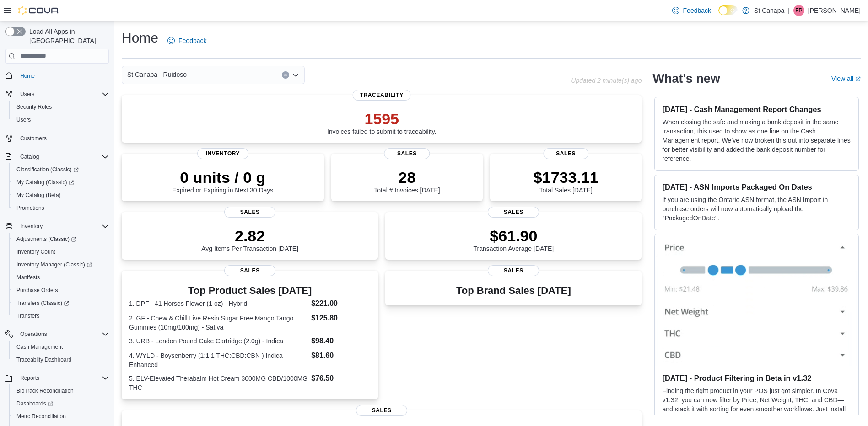  Describe the element at coordinates (44, 360) in the screenshot. I see `span: Traceabilty Dashboard` at that location.